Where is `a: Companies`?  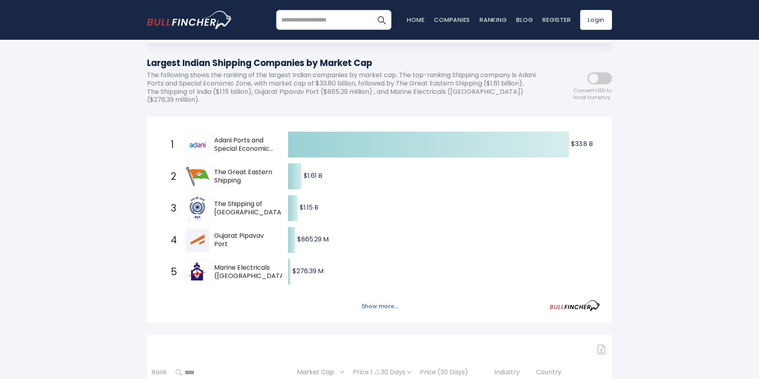
a: Companies is located at coordinates (452, 19).